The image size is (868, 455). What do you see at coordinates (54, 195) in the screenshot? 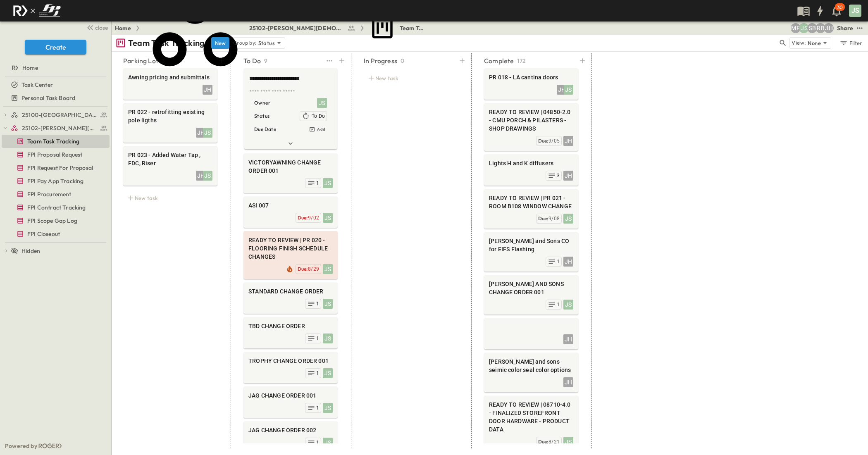
I see `a: FPI Procurement` at bounding box center [54, 195].